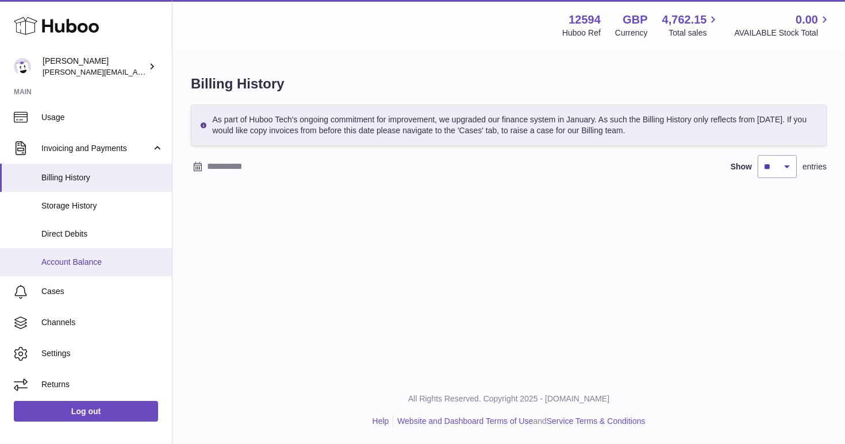 The width and height of the screenshot is (845, 444). What do you see at coordinates (102, 322) in the screenshot?
I see `span: Channels` at bounding box center [102, 322].